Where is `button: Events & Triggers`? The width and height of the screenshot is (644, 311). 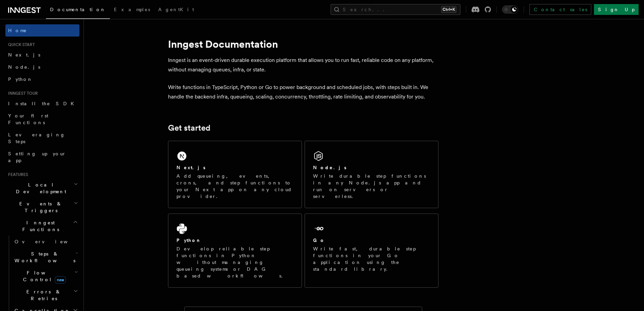 button: Events & Triggers is located at coordinates (42, 208).